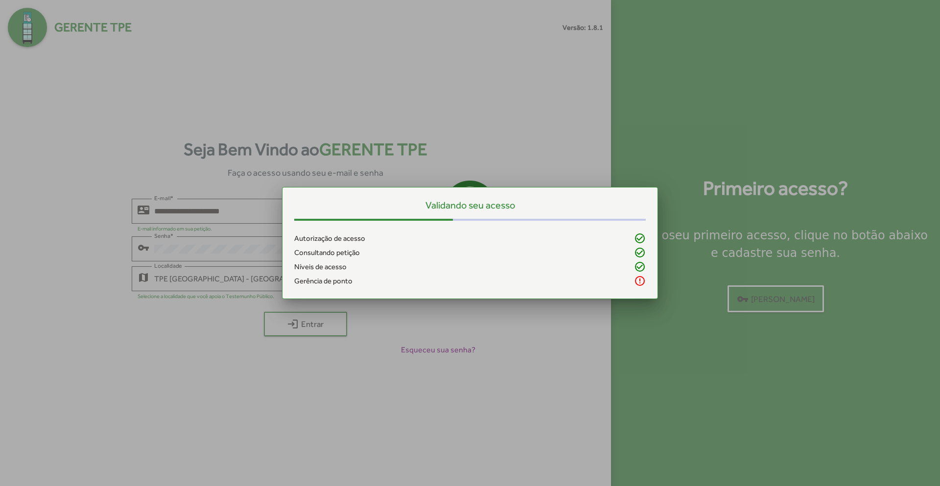  What do you see at coordinates (470, 205) in the screenshot?
I see `h5: Validando seu acesso` at bounding box center [470, 205].